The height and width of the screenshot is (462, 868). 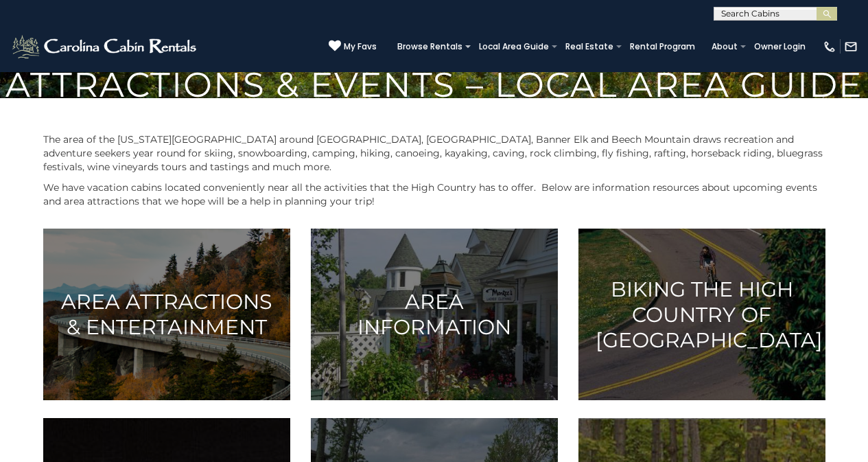 I want to click on a: Local Area Guide, so click(x=514, y=47).